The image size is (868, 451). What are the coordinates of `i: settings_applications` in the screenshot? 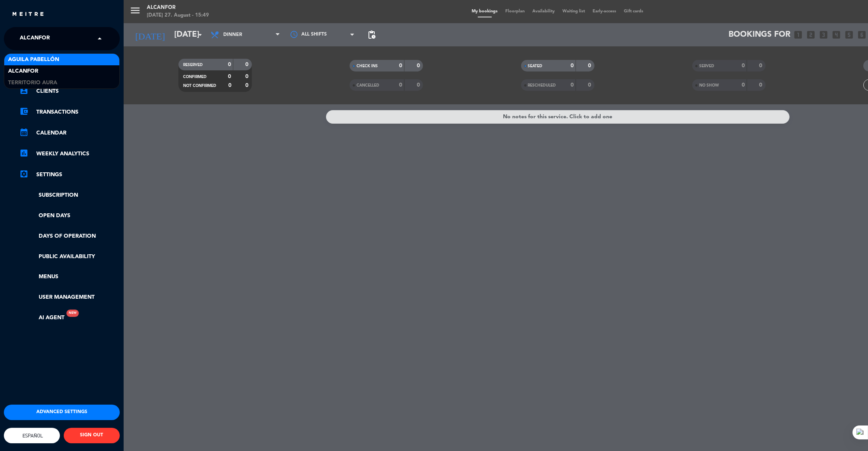 It's located at (24, 174).